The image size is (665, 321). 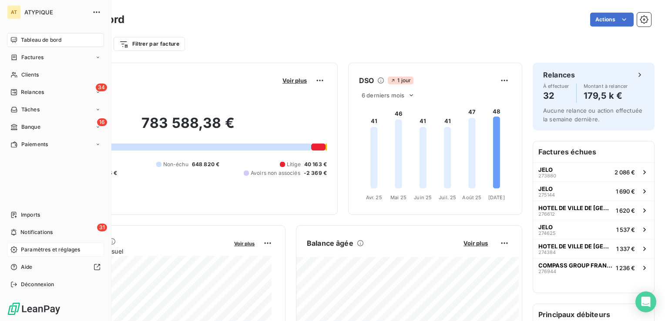 What do you see at coordinates (149, 44) in the screenshot?
I see `button: Filtrer par facture` at bounding box center [149, 44].